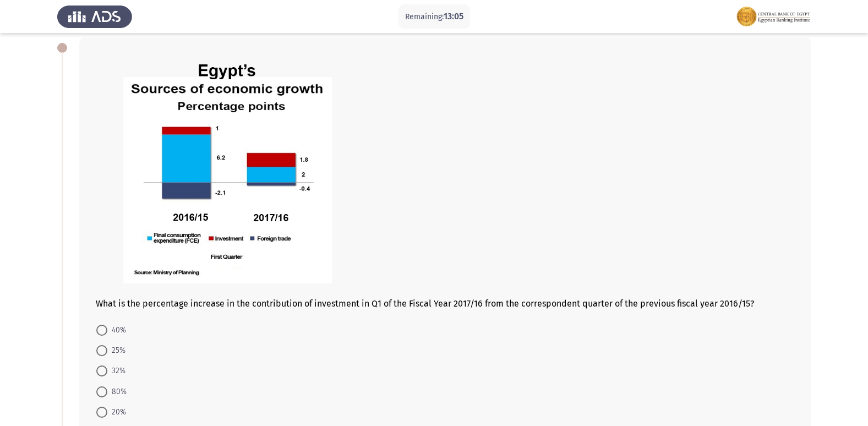 This screenshot has height=426, width=868. I want to click on span: 20%, so click(116, 413).